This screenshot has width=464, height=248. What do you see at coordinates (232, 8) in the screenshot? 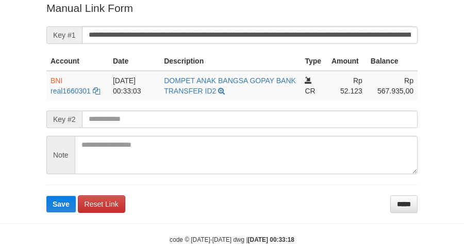
I see `p: Manual Link Form` at bounding box center [232, 8].